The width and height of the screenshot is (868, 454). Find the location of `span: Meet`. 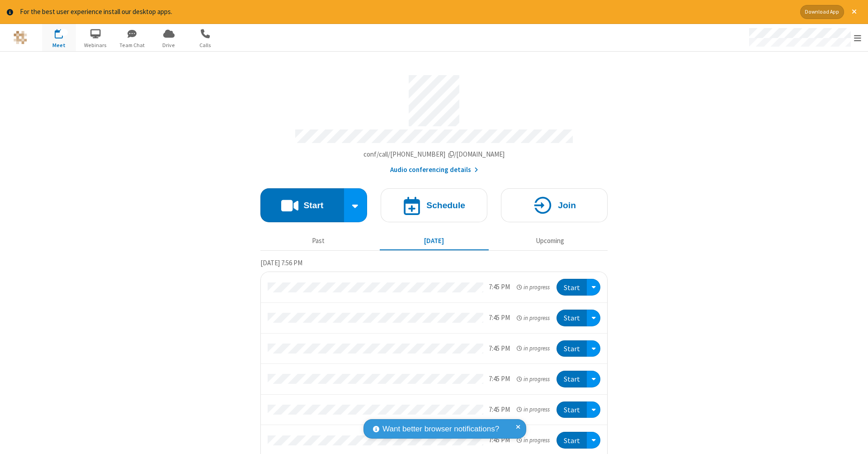

span: Meet is located at coordinates (59, 45).